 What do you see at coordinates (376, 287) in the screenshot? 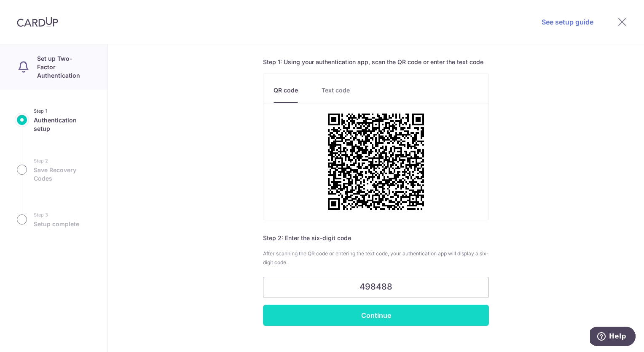
I see `input: Enter 6 digit code` at bounding box center [376, 287].